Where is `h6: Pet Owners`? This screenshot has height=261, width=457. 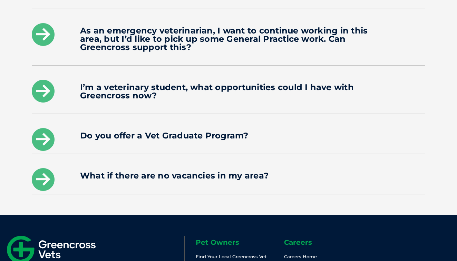 h6: Pet Owners is located at coordinates (234, 242).